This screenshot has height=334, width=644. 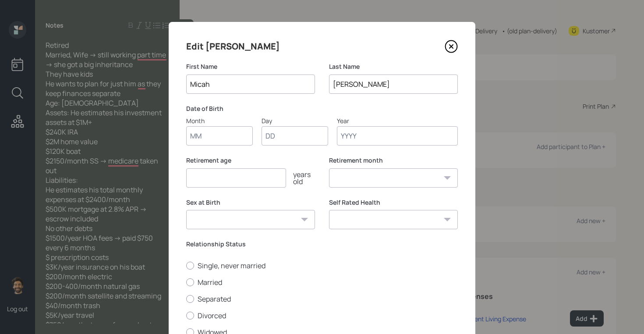 What do you see at coordinates (397, 136) in the screenshot?
I see `input: Year` at bounding box center [397, 136].